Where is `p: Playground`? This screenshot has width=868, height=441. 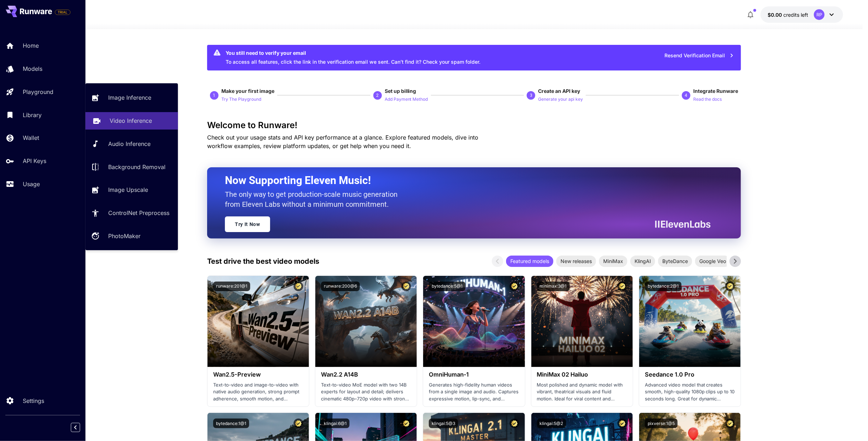
p: Playground is located at coordinates (38, 92).